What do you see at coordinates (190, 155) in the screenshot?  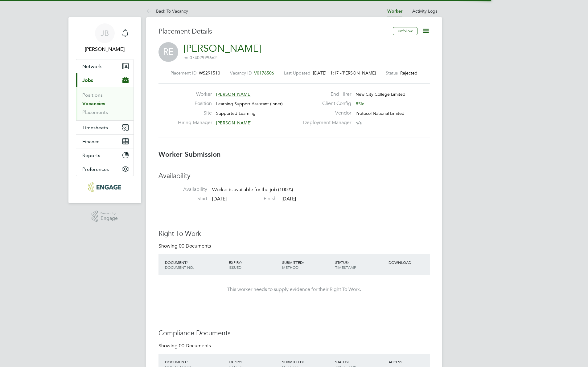 I see `b: Worker Submission` at bounding box center [190, 155].